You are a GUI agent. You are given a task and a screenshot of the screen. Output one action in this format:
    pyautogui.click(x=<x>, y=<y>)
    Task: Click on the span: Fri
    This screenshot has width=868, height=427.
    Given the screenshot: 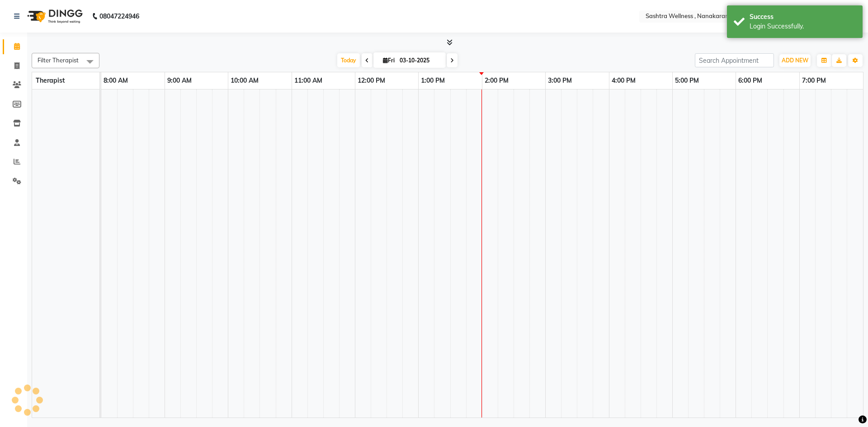 What is the action you would take?
    pyautogui.click(x=388, y=60)
    